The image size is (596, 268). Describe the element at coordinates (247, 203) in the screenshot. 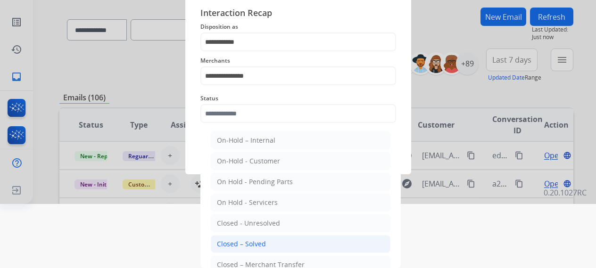

I see `div: On Hold - Servicers` at that location.